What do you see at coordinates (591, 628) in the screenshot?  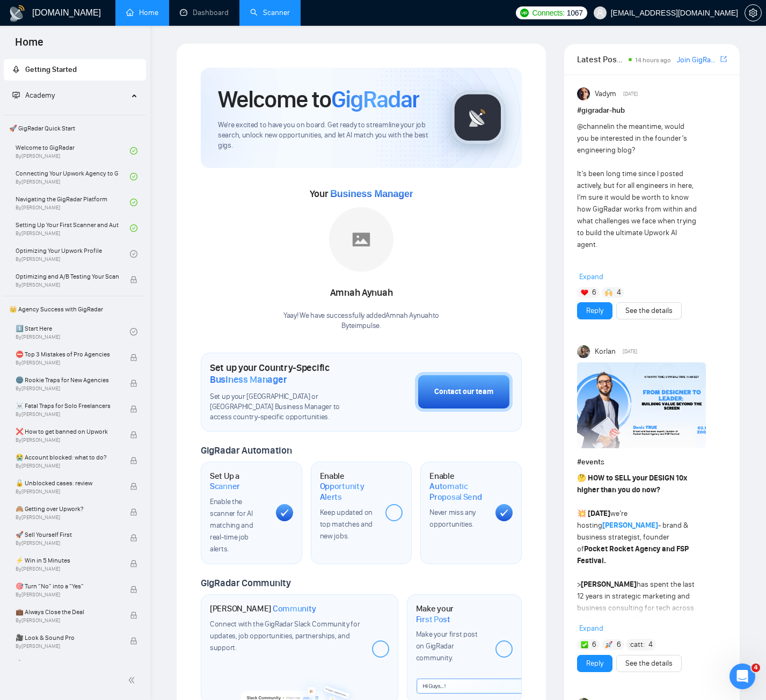 I see `span: Expand` at bounding box center [591, 628].